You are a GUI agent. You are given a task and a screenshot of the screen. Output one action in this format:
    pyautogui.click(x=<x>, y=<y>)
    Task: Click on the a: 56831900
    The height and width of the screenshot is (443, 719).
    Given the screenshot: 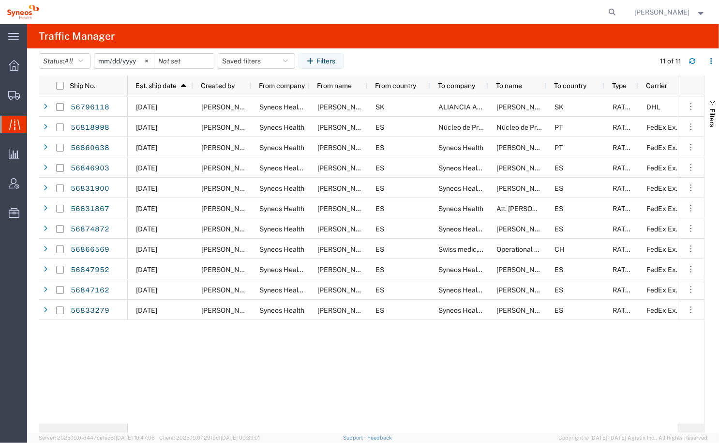 What is the action you would take?
    pyautogui.click(x=90, y=189)
    